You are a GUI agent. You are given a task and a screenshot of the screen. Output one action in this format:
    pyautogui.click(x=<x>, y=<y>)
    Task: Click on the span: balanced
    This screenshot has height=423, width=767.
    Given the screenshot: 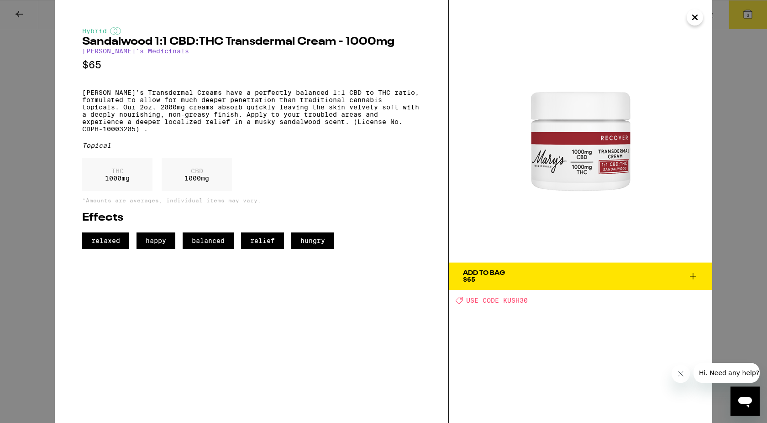 What is the action you would take?
    pyautogui.click(x=208, y=241)
    